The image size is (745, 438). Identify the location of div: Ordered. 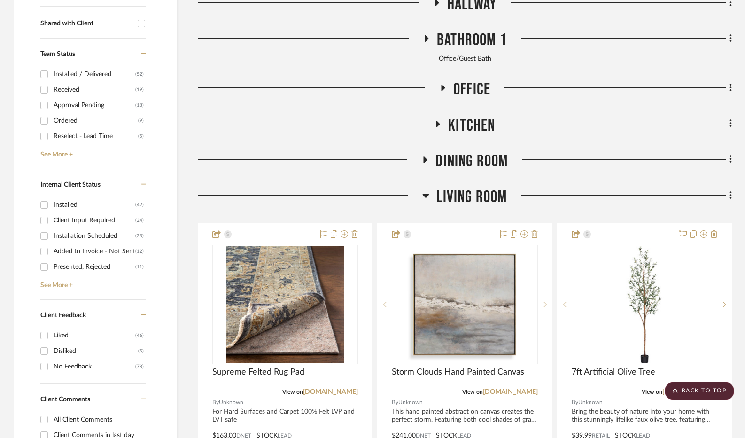
(96, 121).